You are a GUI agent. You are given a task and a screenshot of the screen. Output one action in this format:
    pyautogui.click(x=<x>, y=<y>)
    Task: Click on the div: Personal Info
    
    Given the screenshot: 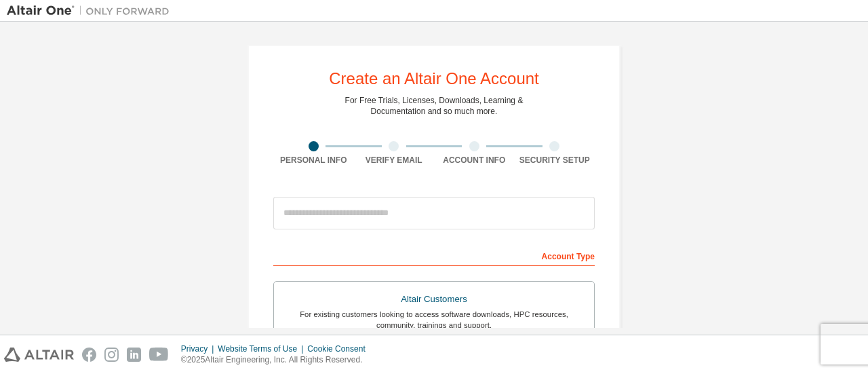 What is the action you would take?
    pyautogui.click(x=313, y=160)
    